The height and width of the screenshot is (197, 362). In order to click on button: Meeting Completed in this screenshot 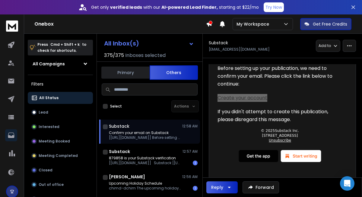, I will do `click(60, 156)`.